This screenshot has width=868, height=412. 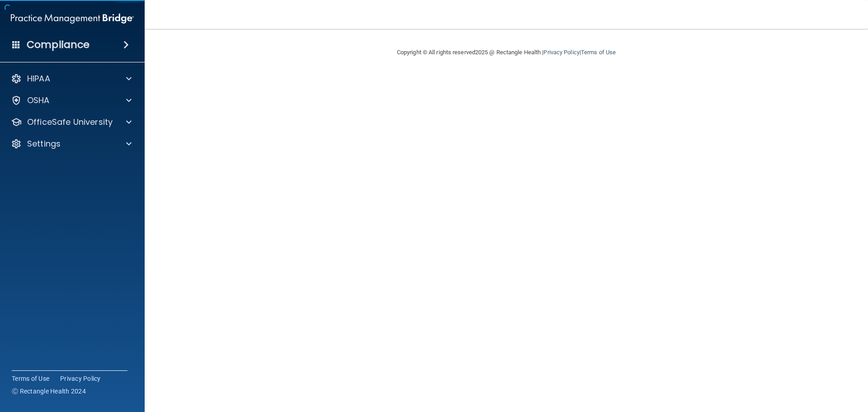 What do you see at coordinates (38, 100) in the screenshot?
I see `p: OSHA` at bounding box center [38, 100].